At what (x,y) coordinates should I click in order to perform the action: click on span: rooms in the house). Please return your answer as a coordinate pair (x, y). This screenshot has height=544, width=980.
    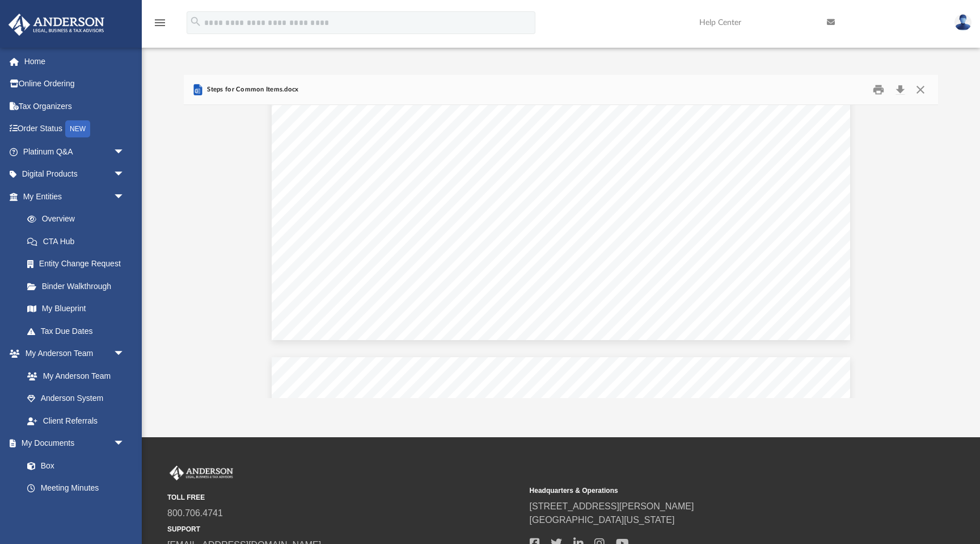
    Looking at the image, I should click on (729, 156).